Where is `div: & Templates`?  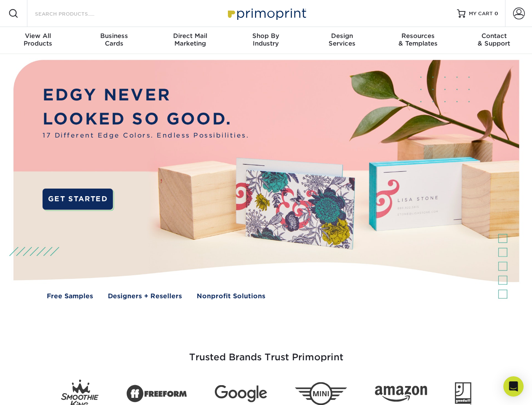
div: & Templates is located at coordinates (418, 40).